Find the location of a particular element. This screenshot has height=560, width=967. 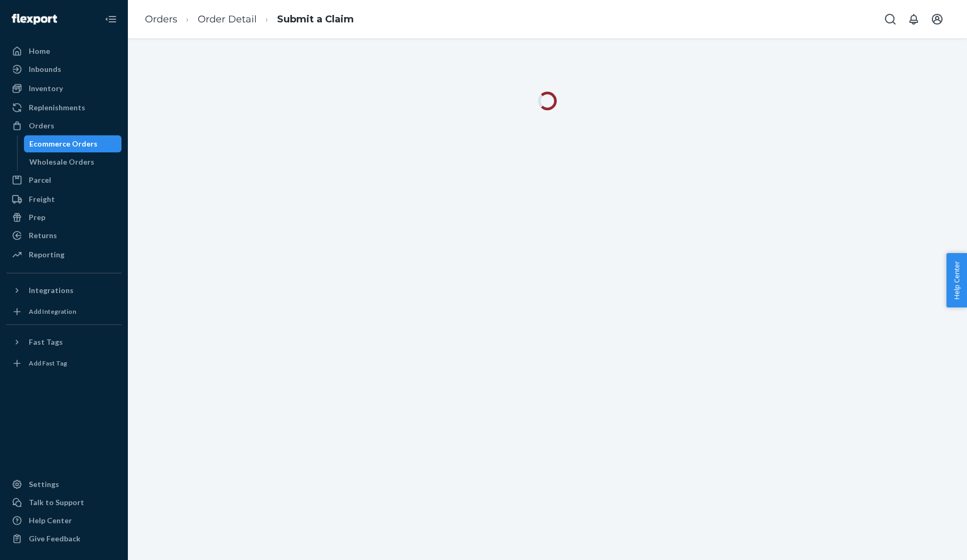

button: Open account menu is located at coordinates (937, 19).